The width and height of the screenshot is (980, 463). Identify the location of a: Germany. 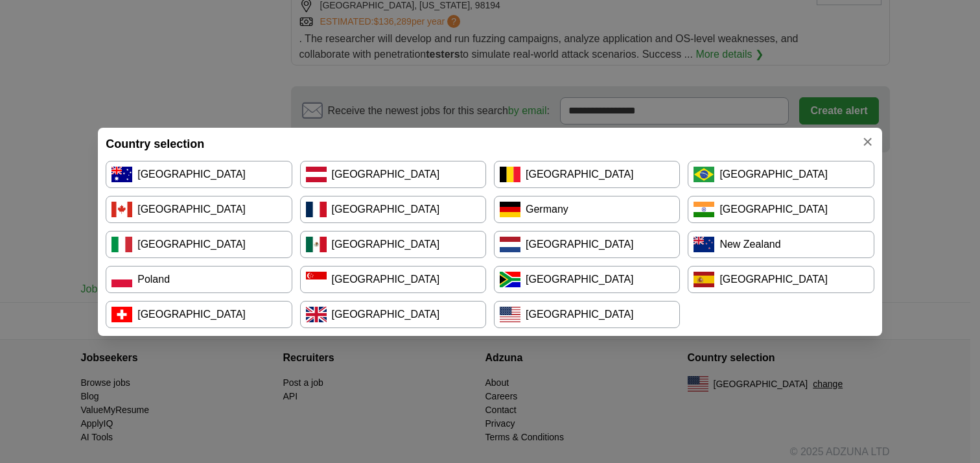
(586, 210).